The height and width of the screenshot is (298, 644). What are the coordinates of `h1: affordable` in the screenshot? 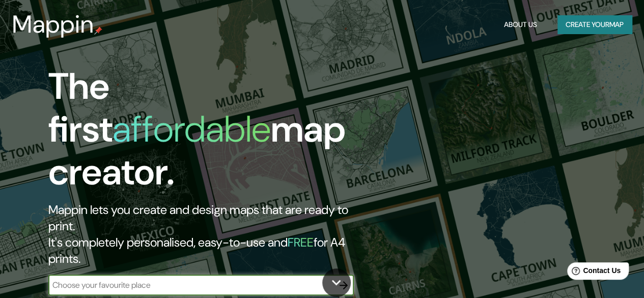 It's located at (191, 129).